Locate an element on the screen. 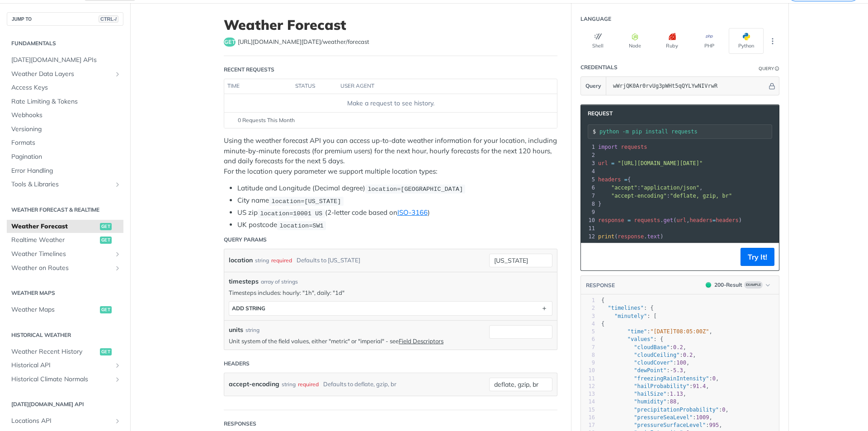 This screenshot has height=431, width=868. span: Request is located at coordinates (598, 114).